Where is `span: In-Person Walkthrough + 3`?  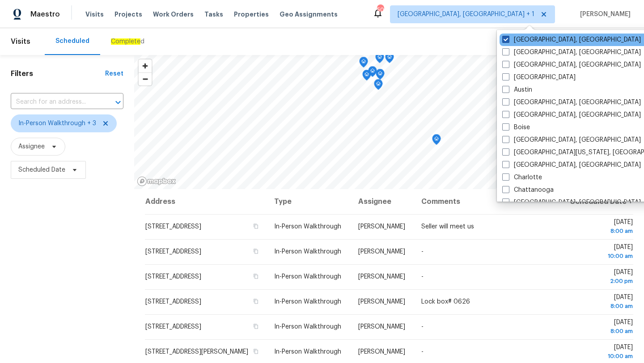
span: In-Person Walkthrough + 3 is located at coordinates (57, 123).